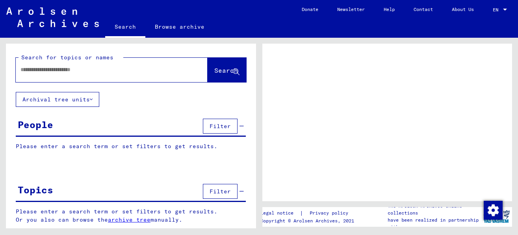  What do you see at coordinates (125, 28) in the screenshot?
I see `a: Search` at bounding box center [125, 28].